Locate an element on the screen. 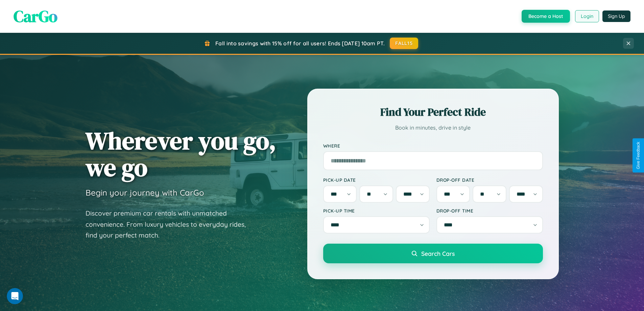  p: Book in minutes, drive in style is located at coordinates (433, 127).